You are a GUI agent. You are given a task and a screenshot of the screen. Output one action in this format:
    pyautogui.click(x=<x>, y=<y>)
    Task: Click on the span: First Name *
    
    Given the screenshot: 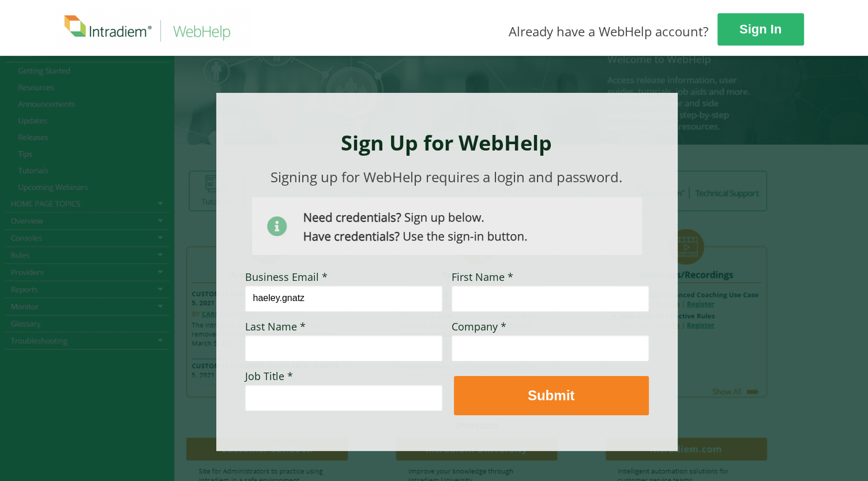 What is the action you would take?
    pyautogui.click(x=483, y=277)
    